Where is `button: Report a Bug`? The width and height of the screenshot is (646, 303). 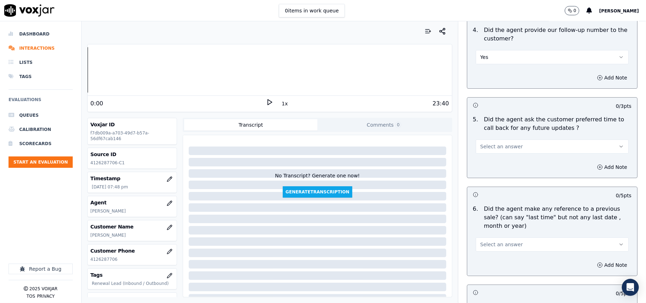
button: Report a Bug is located at coordinates (40, 269).